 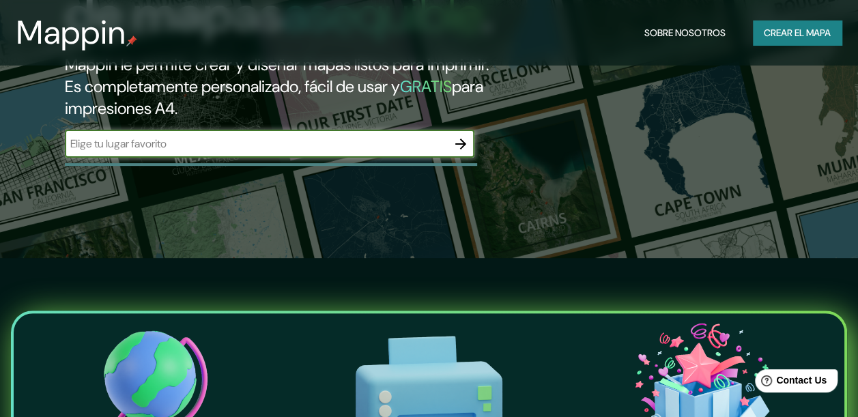 I want to click on img: mappin-pin, so click(x=132, y=41).